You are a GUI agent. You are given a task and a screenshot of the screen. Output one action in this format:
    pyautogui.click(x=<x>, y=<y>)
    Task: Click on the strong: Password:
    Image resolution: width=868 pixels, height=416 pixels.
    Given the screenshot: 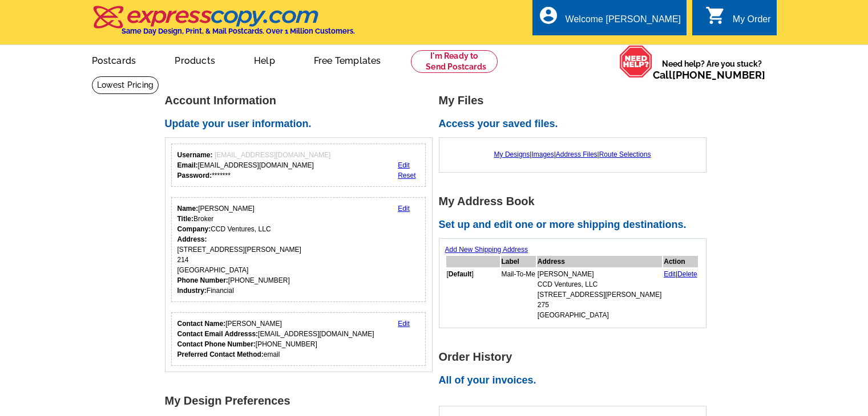 What is the action you would take?
    pyautogui.click(x=194, y=176)
    